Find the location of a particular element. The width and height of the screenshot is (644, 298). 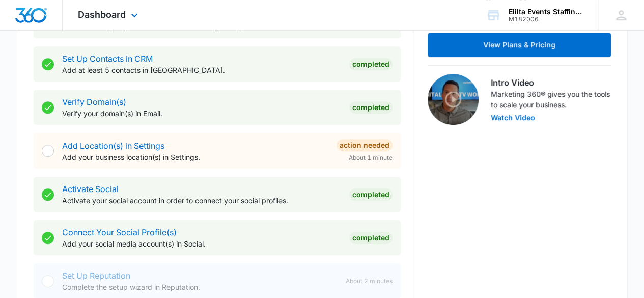

p: Complete the setup wizard in Reputation. is located at coordinates (200, 287).